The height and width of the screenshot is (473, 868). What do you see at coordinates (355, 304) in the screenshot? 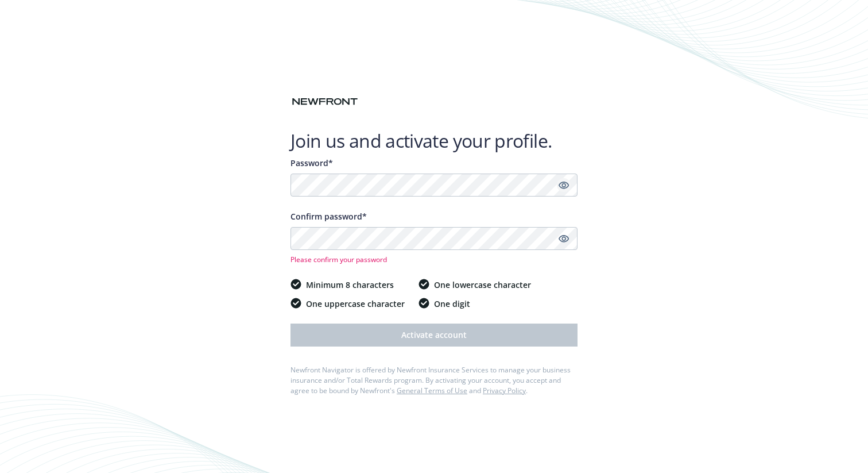
I see `span: One uppercase character` at bounding box center [355, 304].